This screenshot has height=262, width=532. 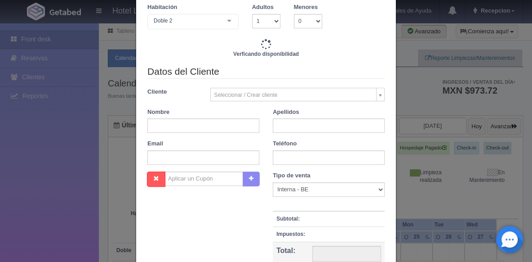 I want to click on th: Subtotal:, so click(x=291, y=219).